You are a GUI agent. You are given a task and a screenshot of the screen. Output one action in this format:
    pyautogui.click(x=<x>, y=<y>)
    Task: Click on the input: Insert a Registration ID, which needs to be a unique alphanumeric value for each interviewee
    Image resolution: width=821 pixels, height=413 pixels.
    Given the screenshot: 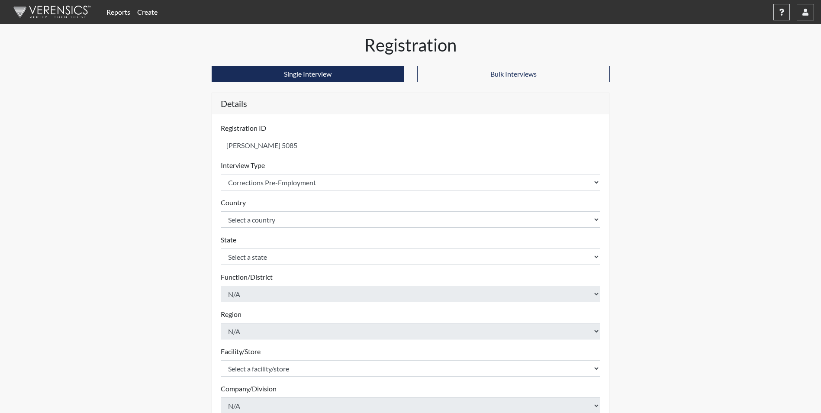 What is the action you would take?
    pyautogui.click(x=411, y=145)
    